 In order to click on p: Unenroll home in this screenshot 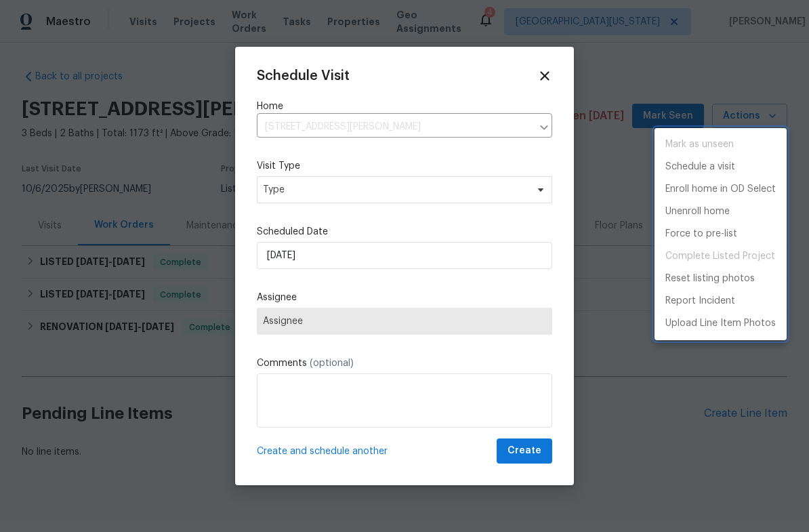, I will do `click(697, 211)`.